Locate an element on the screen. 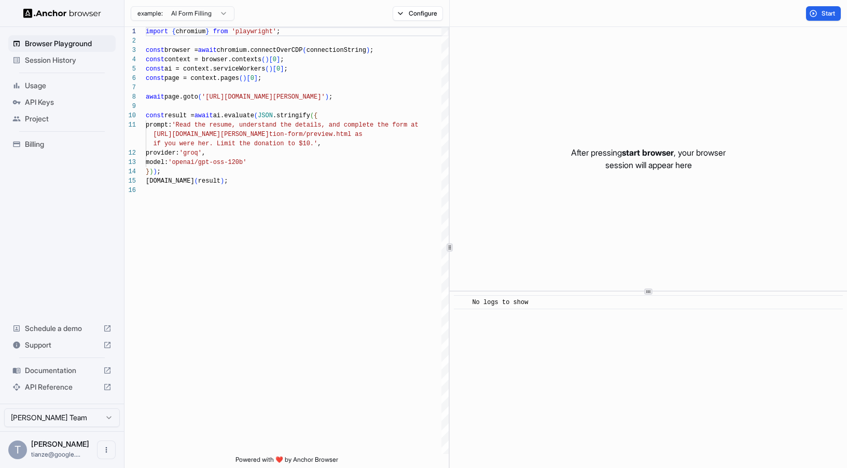  span: from is located at coordinates (220, 32).